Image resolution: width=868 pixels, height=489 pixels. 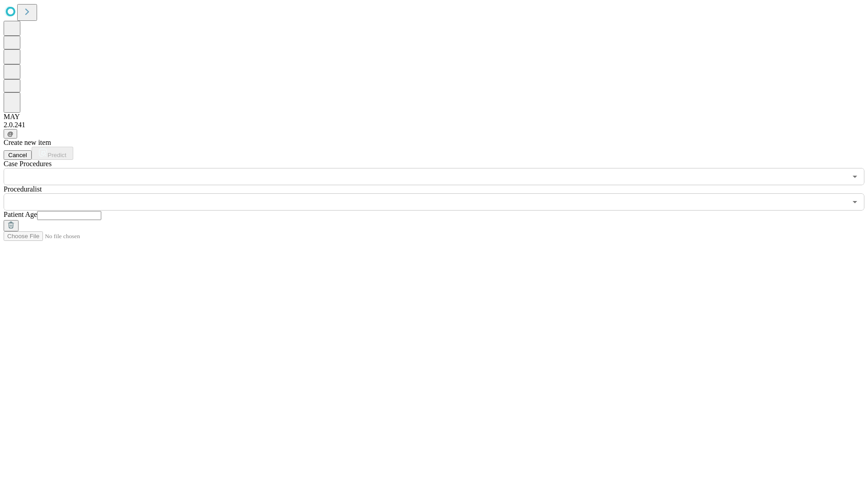 I want to click on span: Proceduralist, so click(x=23, y=189).